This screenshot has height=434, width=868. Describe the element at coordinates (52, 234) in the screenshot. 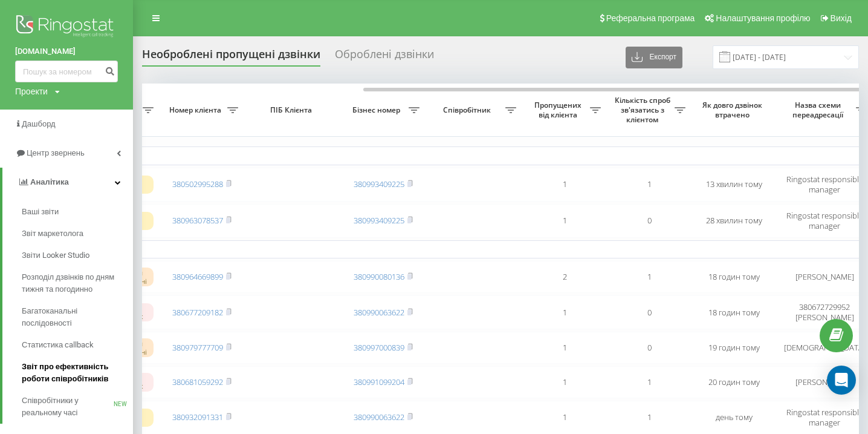

I see `span: Звіт маркетолога` at that location.